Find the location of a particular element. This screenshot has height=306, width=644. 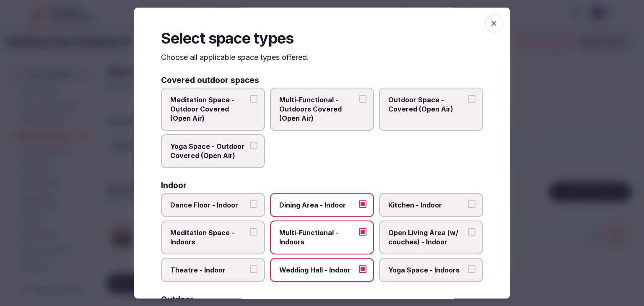

span: Wedding Hall - Indoor is located at coordinates (317, 270).